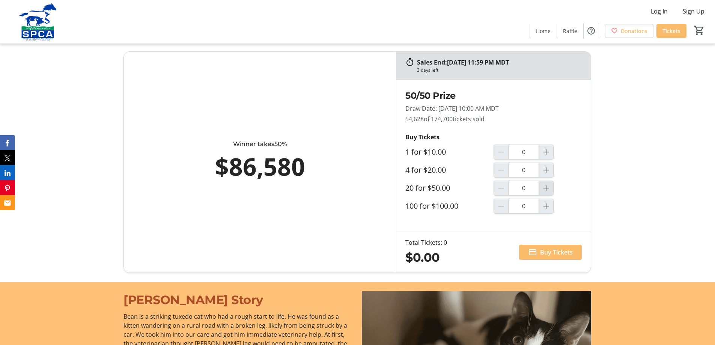  I want to click on div: $0.00, so click(426, 257).